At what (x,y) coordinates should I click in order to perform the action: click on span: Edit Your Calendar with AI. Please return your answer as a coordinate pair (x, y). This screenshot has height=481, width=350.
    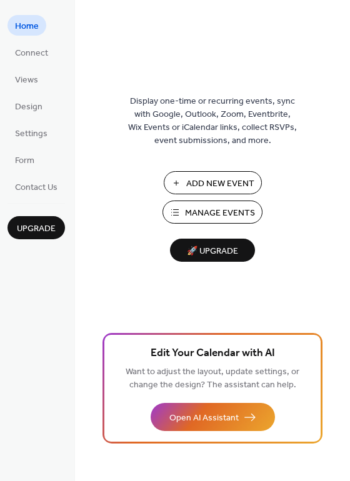
    Looking at the image, I should click on (212, 353).